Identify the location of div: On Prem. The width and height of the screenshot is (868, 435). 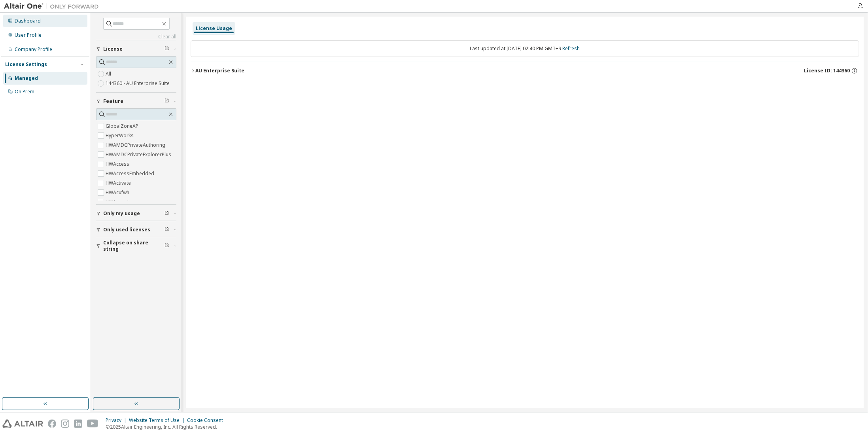
(24, 92).